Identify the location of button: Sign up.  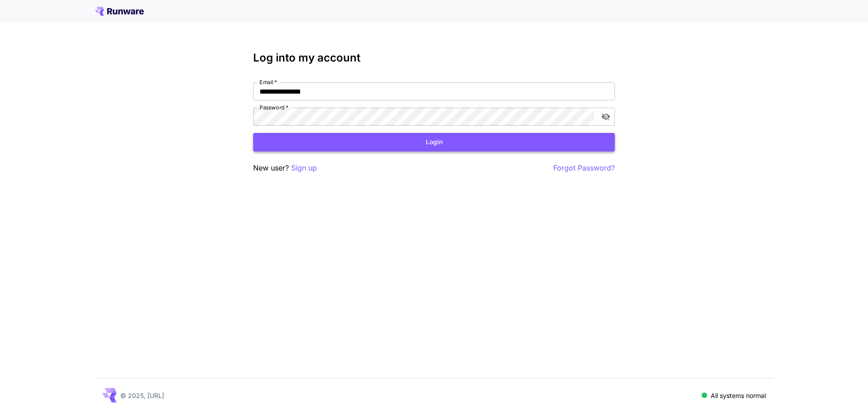
(304, 168).